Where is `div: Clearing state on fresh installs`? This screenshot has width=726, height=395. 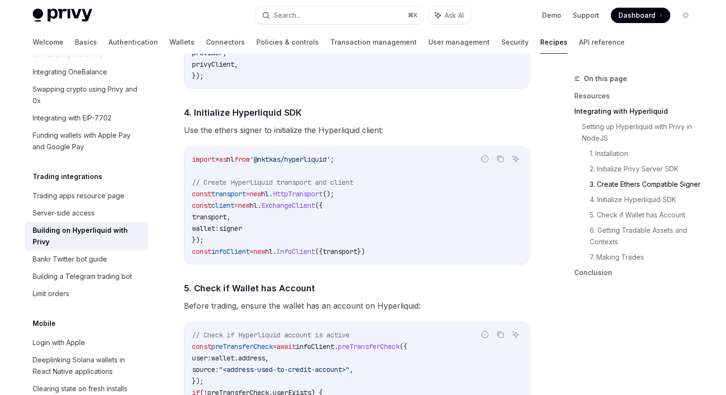 div: Clearing state on fresh installs is located at coordinates (80, 389).